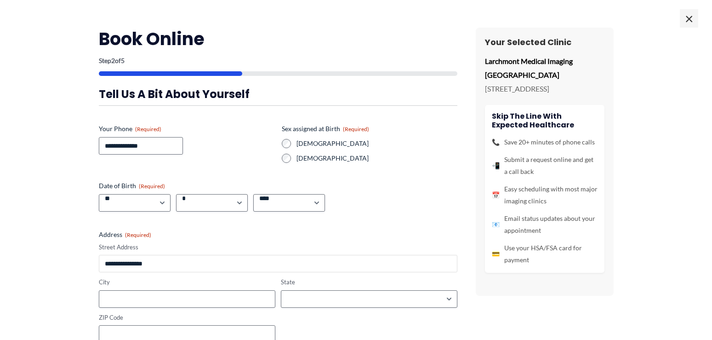 The width and height of the screenshot is (712, 340). What do you see at coordinates (278, 247) in the screenshot?
I see `label: Street Address` at bounding box center [278, 247].